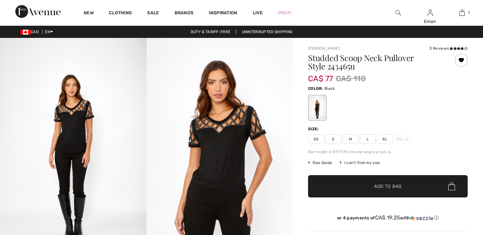 This screenshot has height=235, width=483. I want to click on div: Our model is 5'9"/175 cm and wears a size 6., so click(387, 152).